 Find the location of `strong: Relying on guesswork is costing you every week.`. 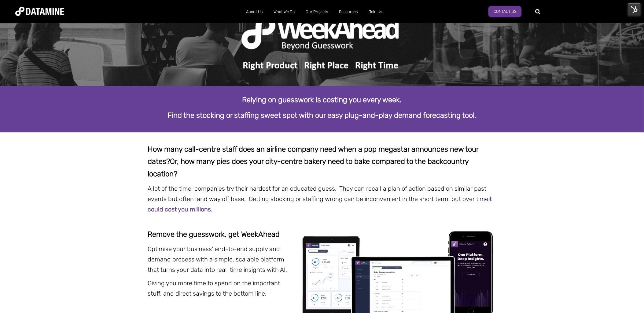

strong: Relying on guesswork is costing you every week. is located at coordinates (322, 100).